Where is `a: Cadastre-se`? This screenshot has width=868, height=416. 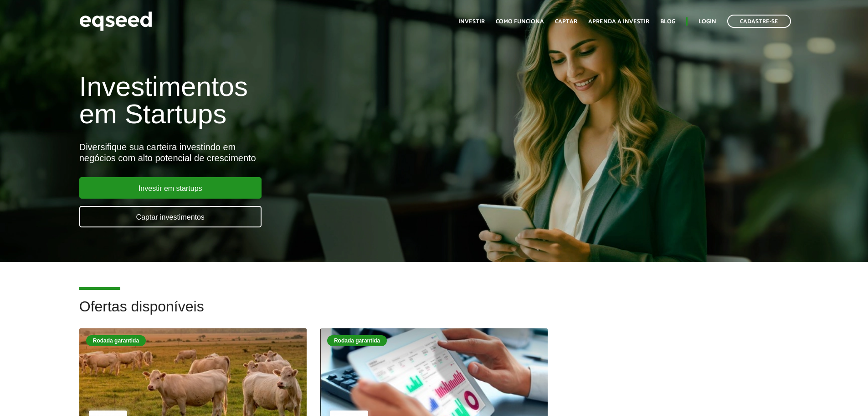 a: Cadastre-se is located at coordinates (759, 21).